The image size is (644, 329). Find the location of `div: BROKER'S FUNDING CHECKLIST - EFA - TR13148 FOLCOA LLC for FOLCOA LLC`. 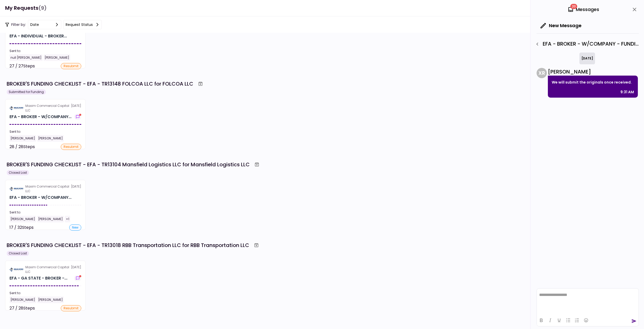

div: BROKER'S FUNDING CHECKLIST - EFA - TR13148 FOLCOA LLC for FOLCOA LLC is located at coordinates (100, 84).